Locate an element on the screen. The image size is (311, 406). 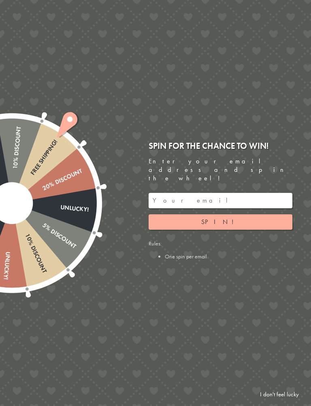
div: Free shipping! is located at coordinates (34, 172).